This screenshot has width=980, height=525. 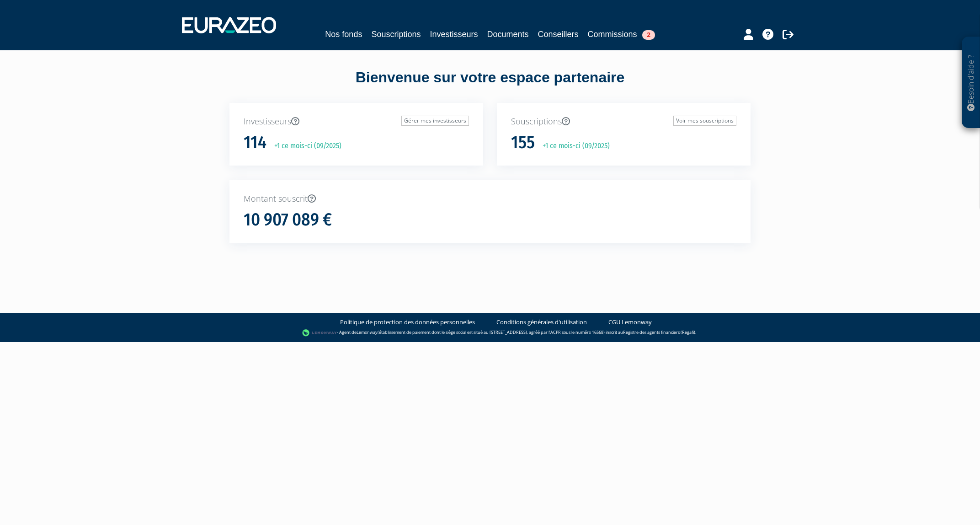 What do you see at coordinates (454, 34) in the screenshot?
I see `a: Investisseurs` at bounding box center [454, 34].